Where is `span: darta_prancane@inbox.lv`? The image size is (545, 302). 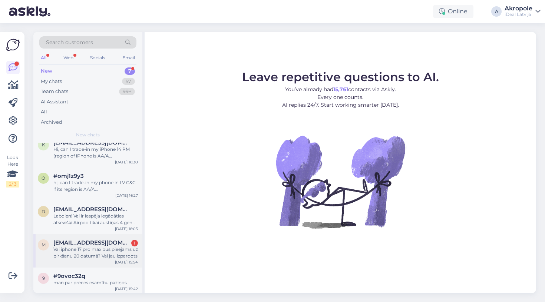 span: darta_prancane@inbox.lv is located at coordinates (92, 209).